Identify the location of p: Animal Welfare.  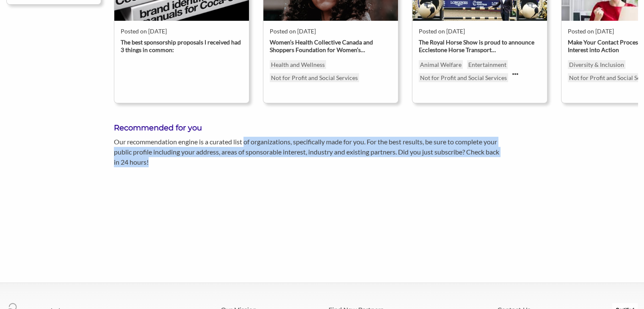
(440, 64).